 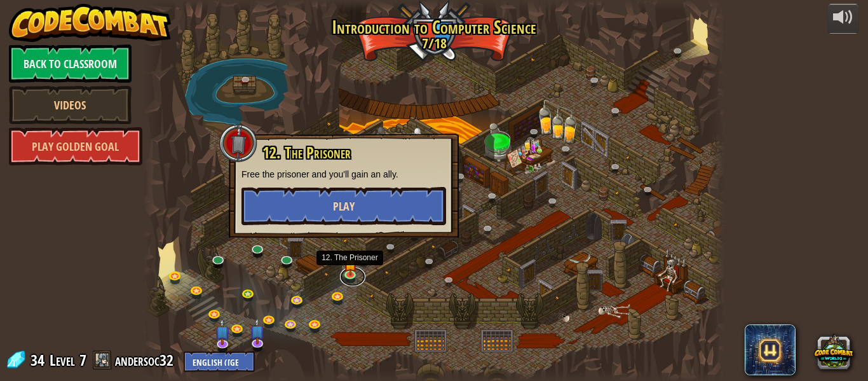 What do you see at coordinates (307, 153) in the screenshot?
I see `span: 12. The Prisoner` at bounding box center [307, 153].